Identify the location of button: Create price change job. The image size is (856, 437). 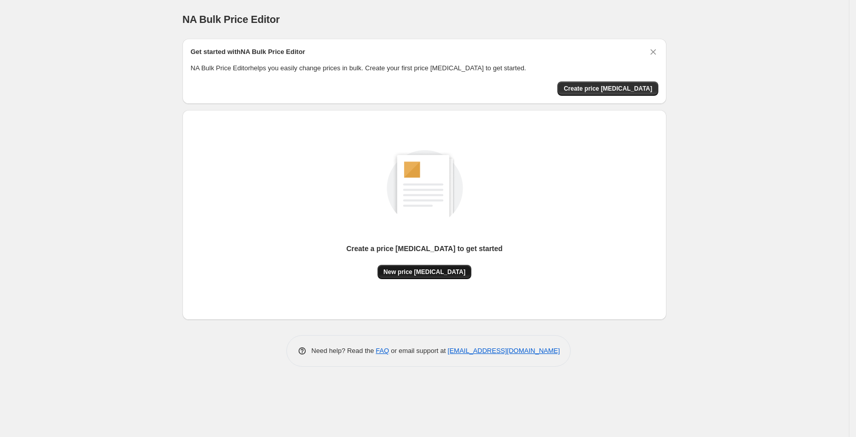
(608, 89).